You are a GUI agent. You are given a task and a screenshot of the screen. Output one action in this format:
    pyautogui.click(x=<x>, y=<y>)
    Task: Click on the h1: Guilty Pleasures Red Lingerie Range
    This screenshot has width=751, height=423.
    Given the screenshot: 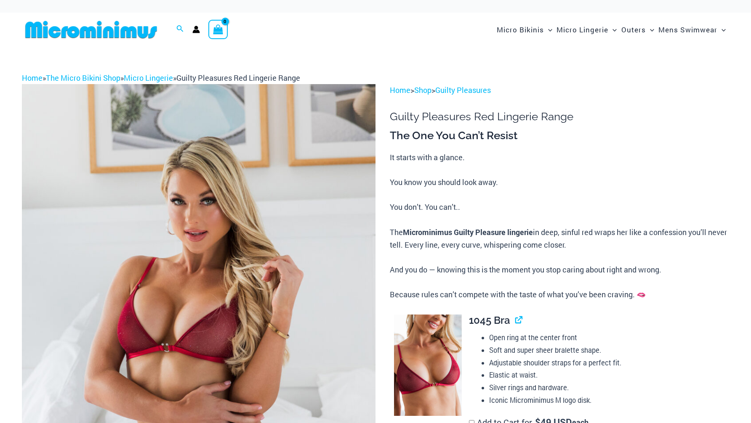 What is the action you would take?
    pyautogui.click(x=559, y=117)
    